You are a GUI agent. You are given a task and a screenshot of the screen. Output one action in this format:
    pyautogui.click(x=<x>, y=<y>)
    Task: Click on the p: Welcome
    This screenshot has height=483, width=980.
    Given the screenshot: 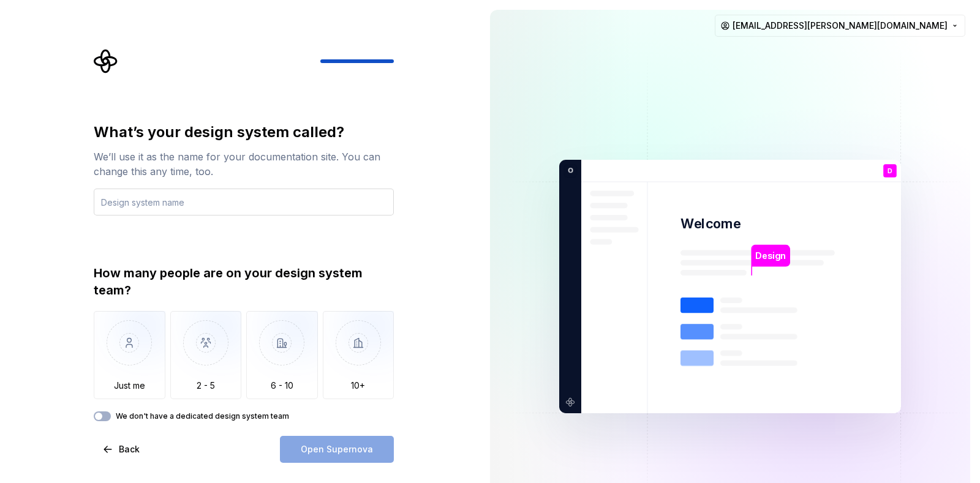 What is the action you would take?
    pyautogui.click(x=711, y=224)
    